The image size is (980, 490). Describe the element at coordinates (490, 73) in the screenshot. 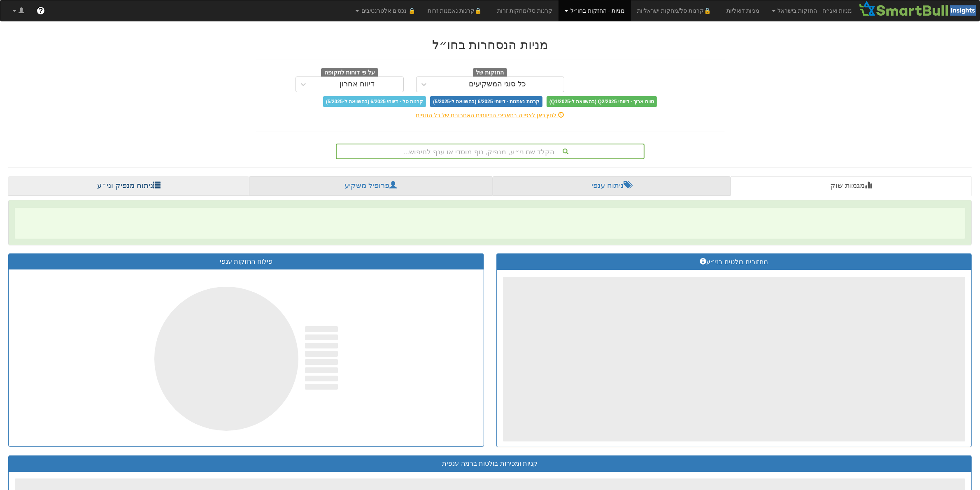

I see `span: החזקות של` at that location.